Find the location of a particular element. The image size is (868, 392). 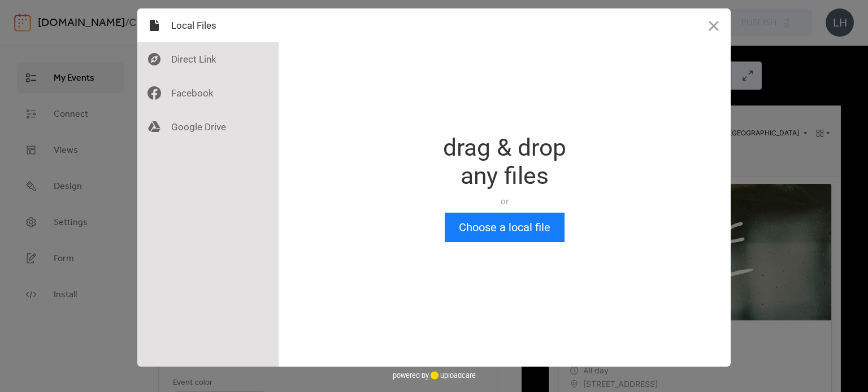

div: powered by is located at coordinates (434, 376).